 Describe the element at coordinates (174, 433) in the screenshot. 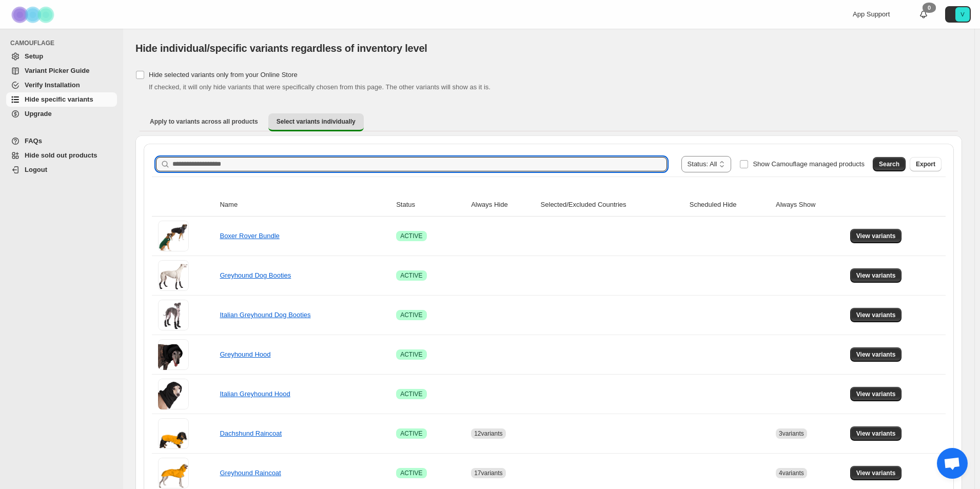

I see `img: Dachshund Raincoat` at that location.